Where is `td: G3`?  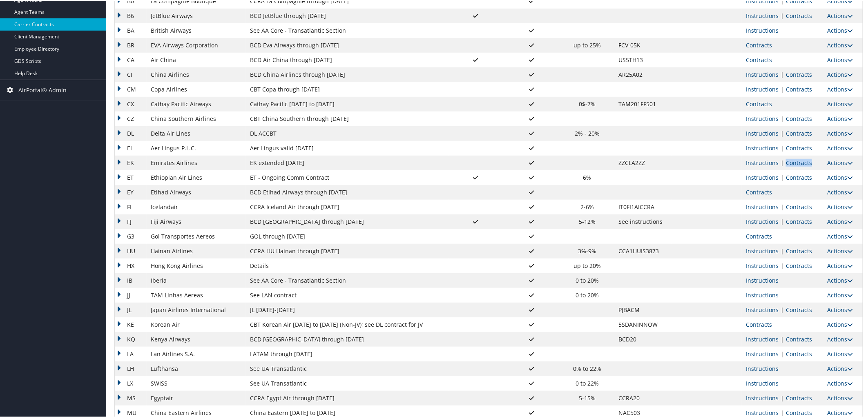
td: G3 is located at coordinates (131, 236).